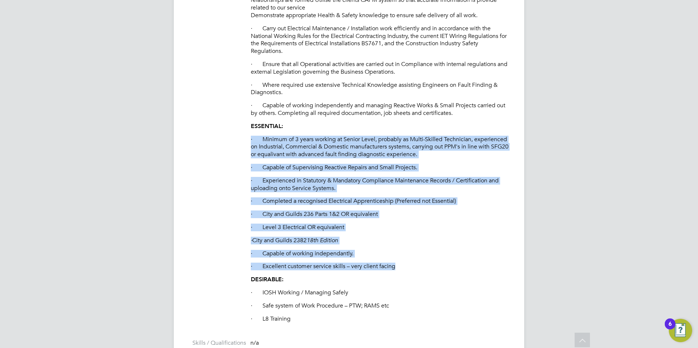 The image size is (698, 348). Describe the element at coordinates (380, 201) in the screenshot. I see `p: · Completed a recognised Electrical Apprenticeship (Preferred not Essential)` at that location.